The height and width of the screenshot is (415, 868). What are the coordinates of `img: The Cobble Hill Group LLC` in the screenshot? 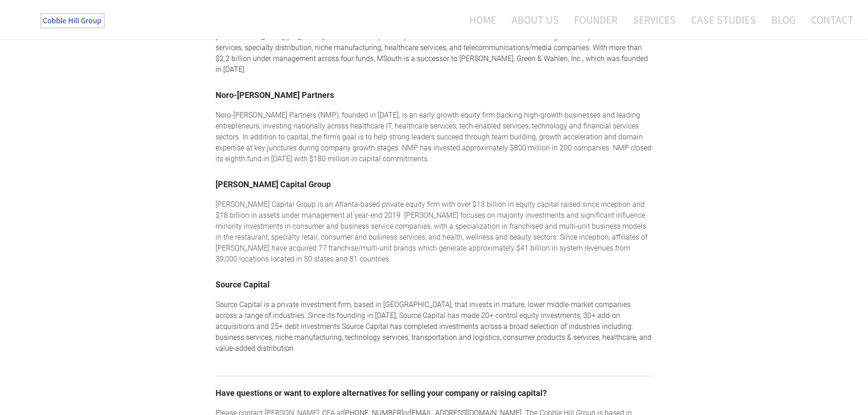 It's located at (73, 21).